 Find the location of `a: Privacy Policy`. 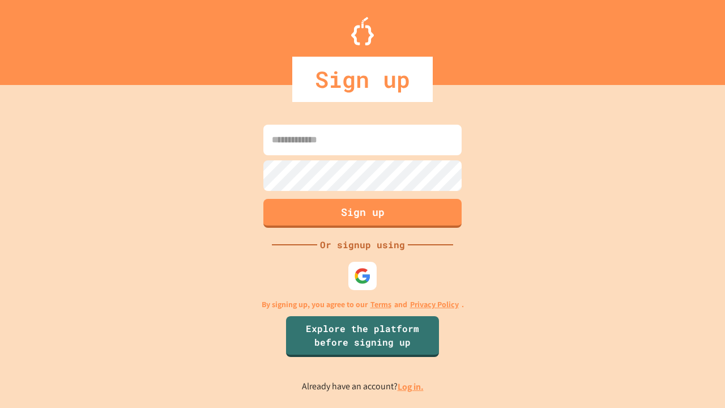

a: Privacy Policy is located at coordinates (434, 304).